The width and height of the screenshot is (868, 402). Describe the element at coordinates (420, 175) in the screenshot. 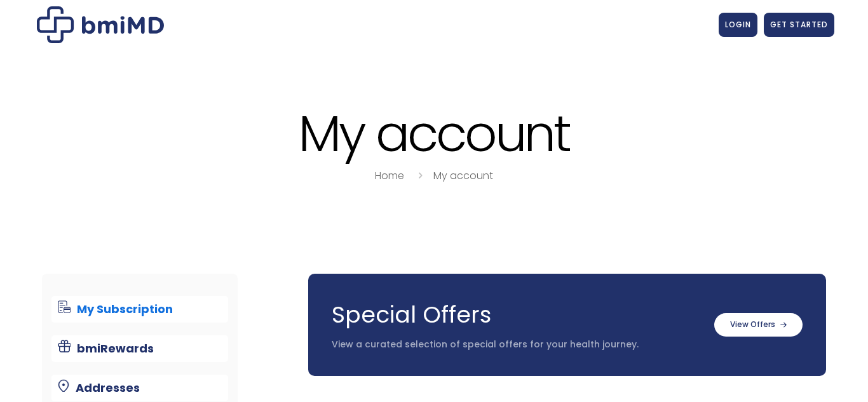

I see `i: breadcrumbs separator` at that location.